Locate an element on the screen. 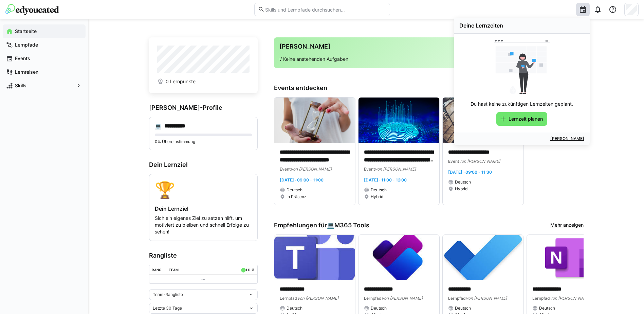 This screenshot has height=314, width=644. span: Letzte 30 Tage is located at coordinates (167, 308).